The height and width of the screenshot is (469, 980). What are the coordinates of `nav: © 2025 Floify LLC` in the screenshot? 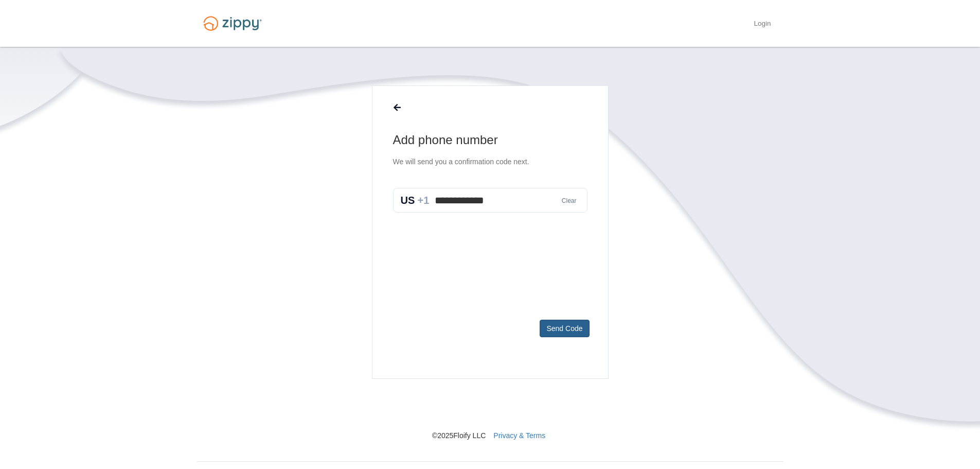 It's located at (490, 410).